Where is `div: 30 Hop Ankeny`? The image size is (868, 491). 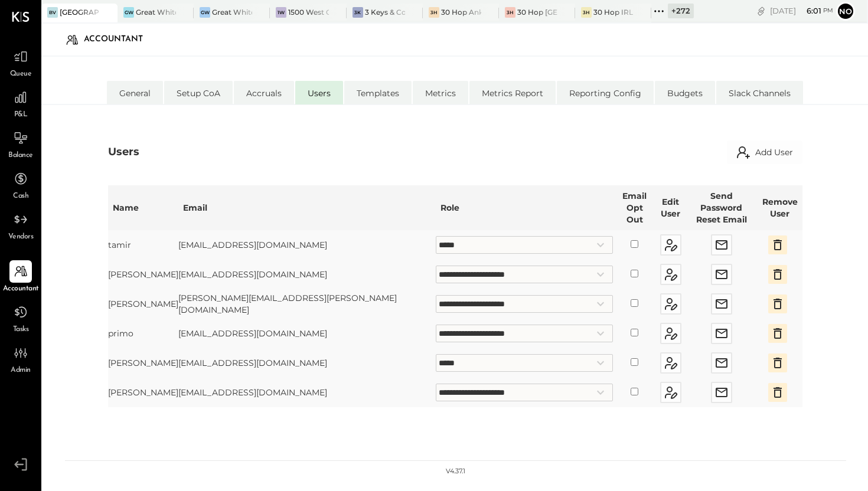
div: 30 Hop Ankeny is located at coordinates (461, 12).